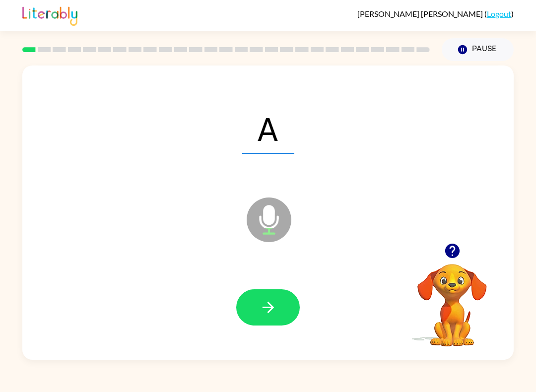 The height and width of the screenshot is (392, 536). Describe the element at coordinates (268, 128) in the screenshot. I see `span: A` at that location.